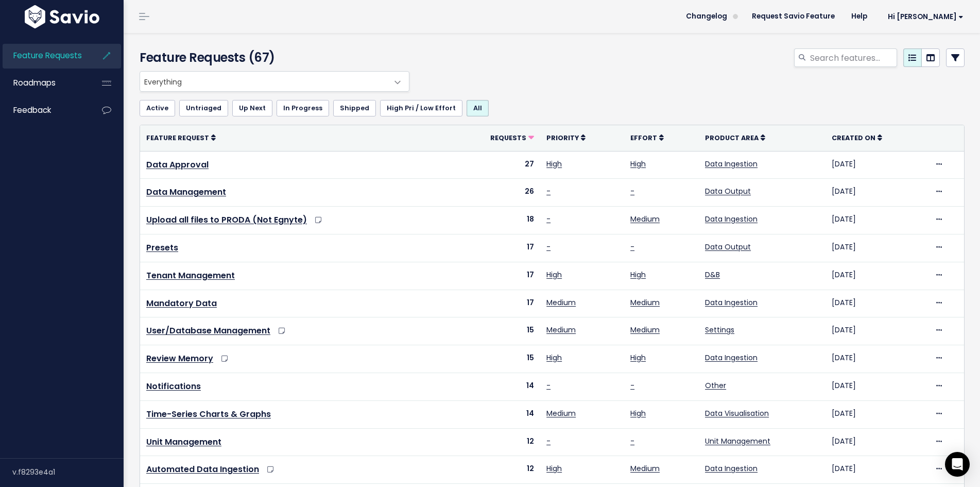 Image resolution: width=980 pixels, height=487 pixels. What do you see at coordinates (706, 17) in the screenshot?
I see `span: Changelog` at bounding box center [706, 17].